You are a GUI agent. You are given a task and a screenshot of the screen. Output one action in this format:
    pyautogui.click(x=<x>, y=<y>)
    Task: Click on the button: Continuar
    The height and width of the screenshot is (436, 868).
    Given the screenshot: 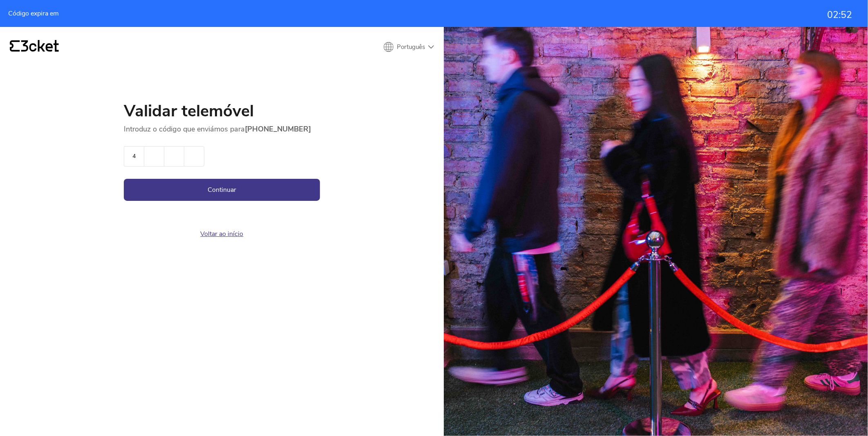 What is the action you would take?
    pyautogui.click(x=222, y=190)
    